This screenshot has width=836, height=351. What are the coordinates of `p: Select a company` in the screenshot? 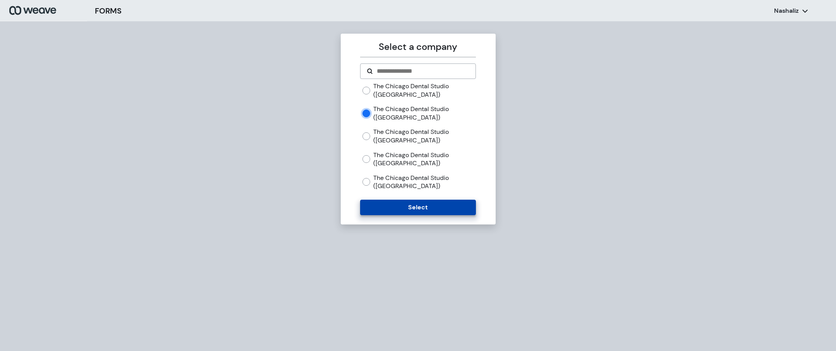 It's located at (418, 47).